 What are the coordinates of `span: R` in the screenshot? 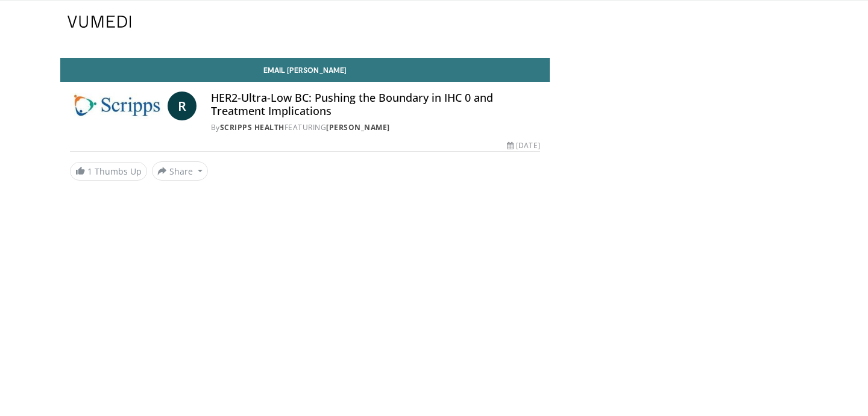 It's located at (182, 106).